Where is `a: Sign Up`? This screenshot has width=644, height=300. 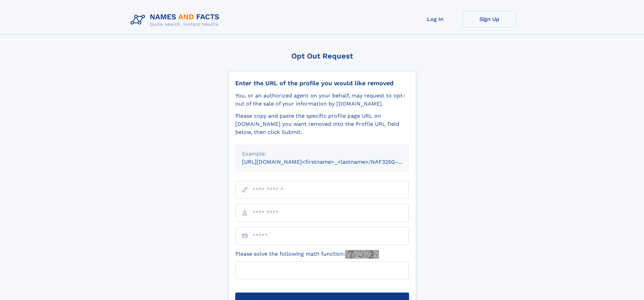
a: Sign Up is located at coordinates (489, 19).